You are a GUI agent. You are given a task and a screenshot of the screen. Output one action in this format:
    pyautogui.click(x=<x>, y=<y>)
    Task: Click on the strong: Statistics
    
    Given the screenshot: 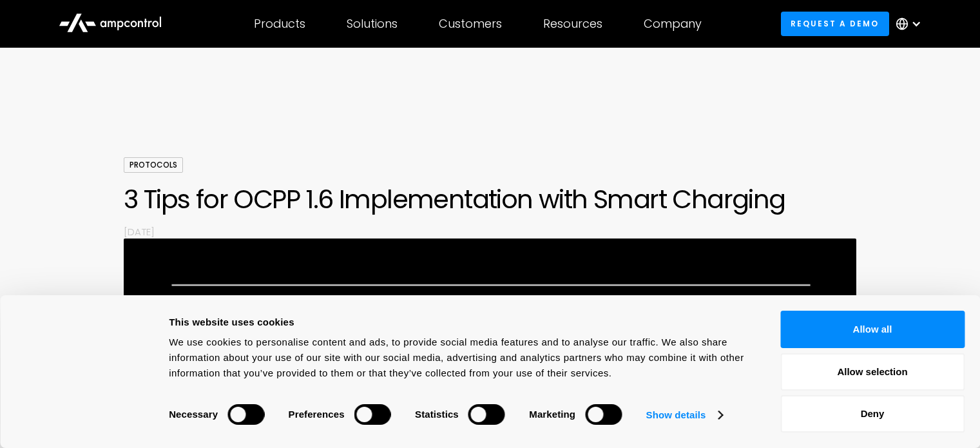 What is the action you would take?
    pyautogui.click(x=437, y=414)
    